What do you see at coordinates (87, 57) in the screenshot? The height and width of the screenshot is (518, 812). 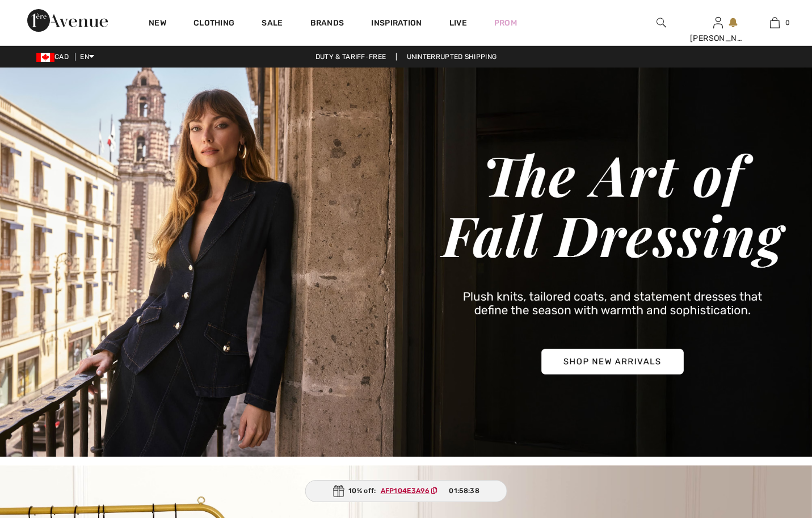 I see `span: EN` at bounding box center [87, 57].